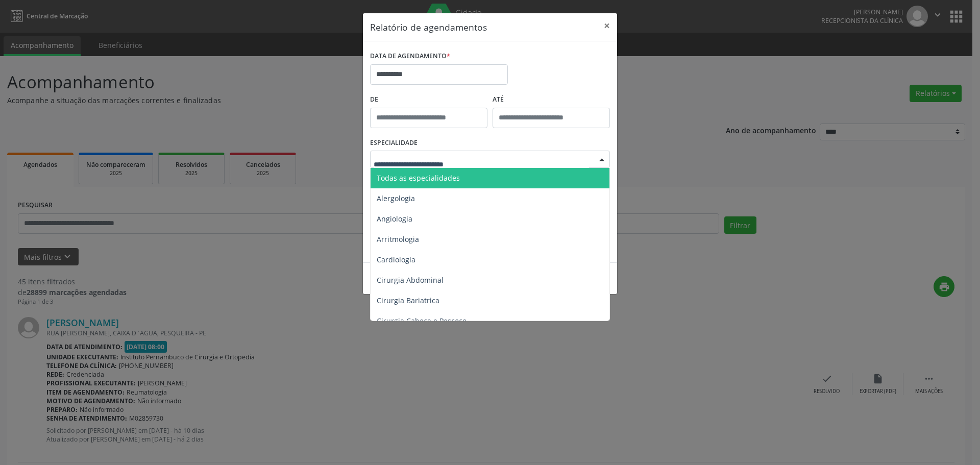 This screenshot has width=980, height=465. Describe the element at coordinates (398, 239) in the screenshot. I see `span: Arritmologia` at that location.